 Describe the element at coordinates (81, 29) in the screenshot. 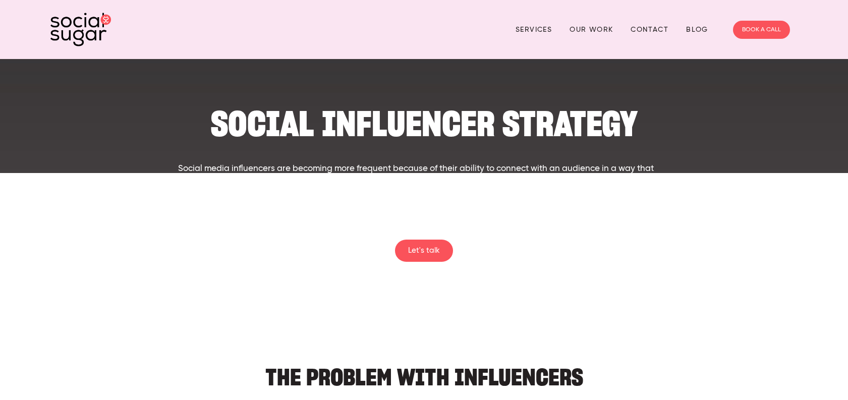

I see `img: SocialSugar` at that location.